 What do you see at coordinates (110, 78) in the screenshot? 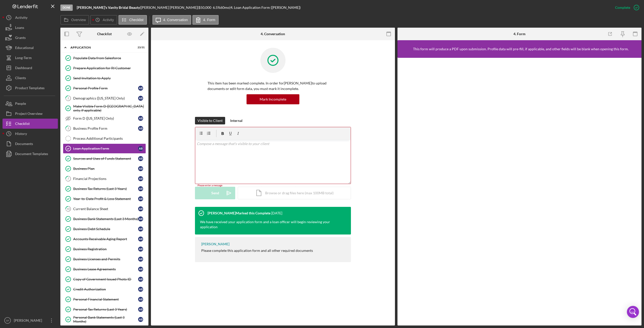
I see `div: Send Invitation to Apply` at bounding box center [110, 78].